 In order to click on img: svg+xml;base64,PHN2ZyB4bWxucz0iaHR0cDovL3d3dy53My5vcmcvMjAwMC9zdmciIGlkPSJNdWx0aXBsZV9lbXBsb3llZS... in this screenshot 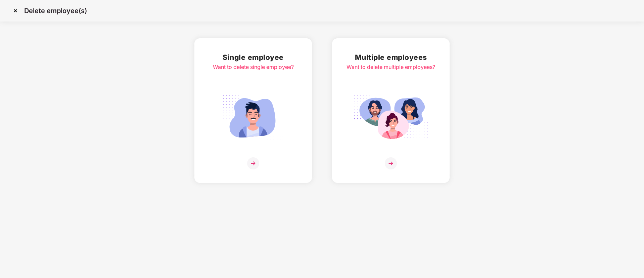, I will do `click(391, 118)`.